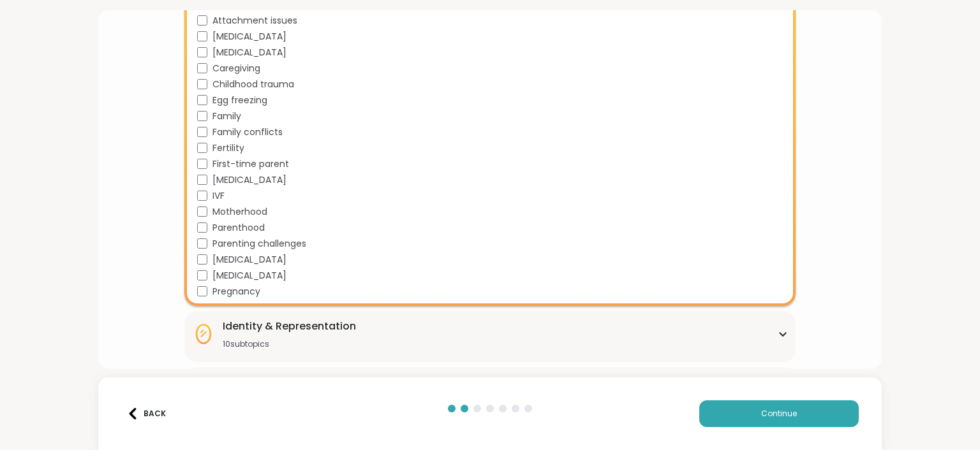 This screenshot has height=450, width=980. Describe the element at coordinates (218, 196) in the screenshot. I see `span: IVF` at that location.